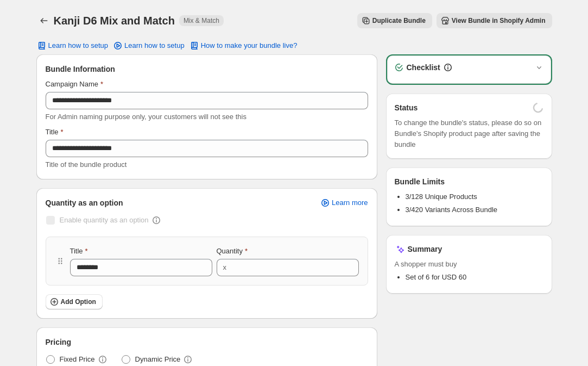  What do you see at coordinates (84, 203) in the screenshot?
I see `span: Quantity as an option` at bounding box center [84, 203].